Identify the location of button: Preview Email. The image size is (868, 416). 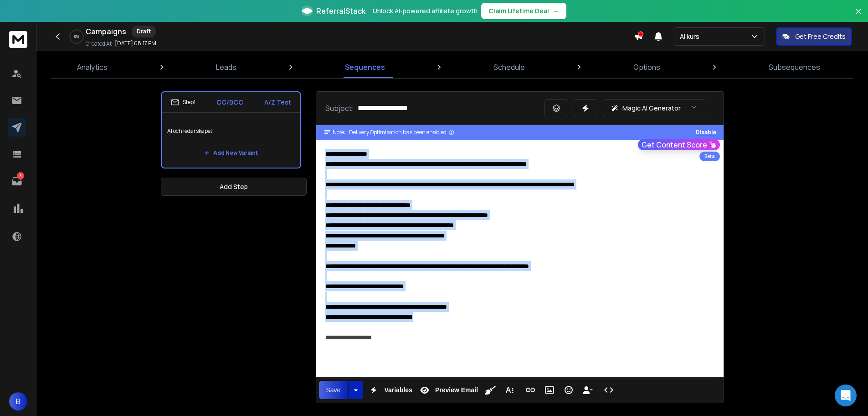
(448, 390).